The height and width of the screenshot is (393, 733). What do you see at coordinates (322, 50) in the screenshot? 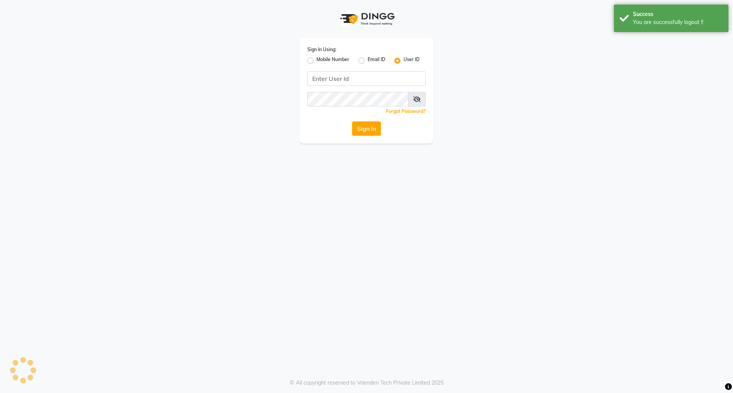
I see `label: Sign In Using:` at bounding box center [322, 50].